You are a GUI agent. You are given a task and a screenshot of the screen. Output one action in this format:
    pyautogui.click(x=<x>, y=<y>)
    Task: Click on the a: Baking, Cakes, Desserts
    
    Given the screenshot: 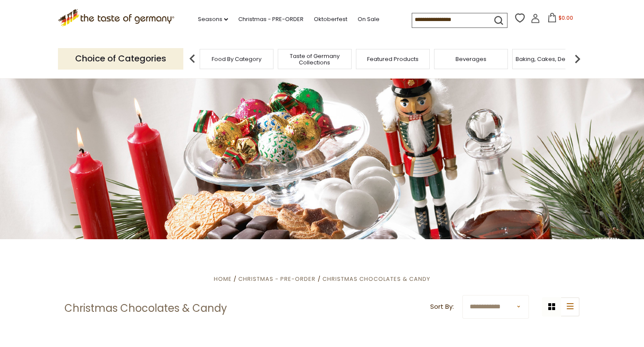 What is the action you would take?
    pyautogui.click(x=548, y=59)
    